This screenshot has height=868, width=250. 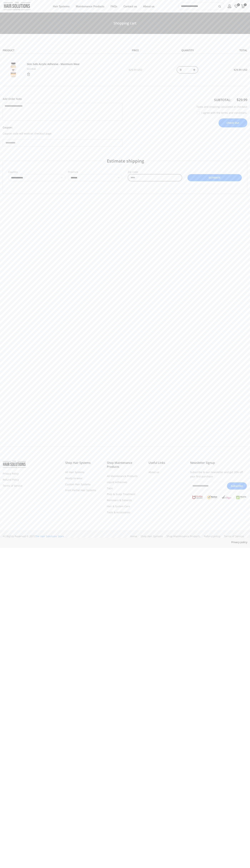 What do you see at coordinates (125, 161) in the screenshot?
I see `h3: Estimate shipping` at bounding box center [125, 161].